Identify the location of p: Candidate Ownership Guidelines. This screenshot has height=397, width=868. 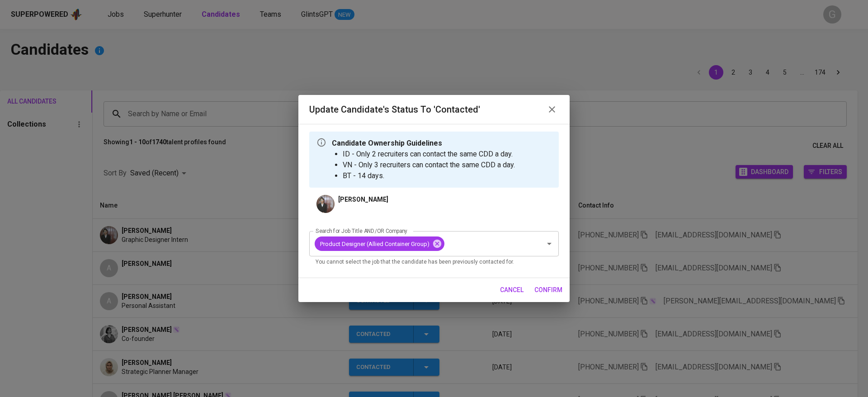
(423, 143).